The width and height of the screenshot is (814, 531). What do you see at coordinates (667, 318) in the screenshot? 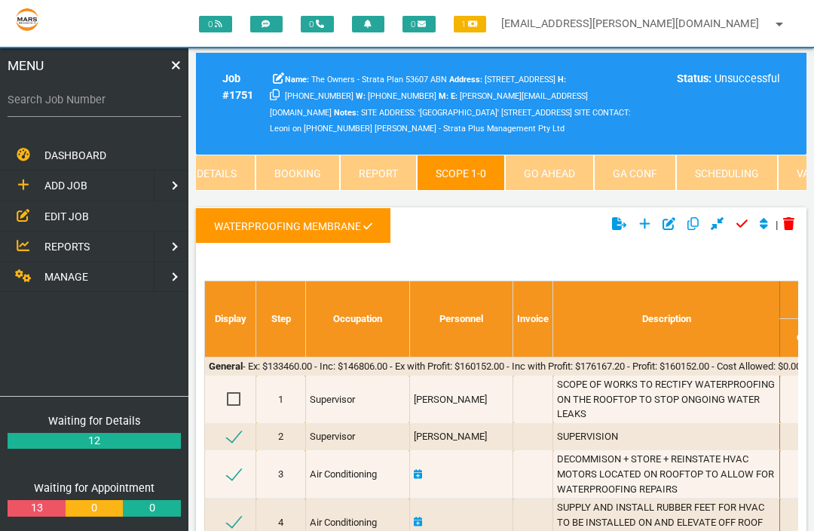
I see `th: Description` at bounding box center [667, 318].